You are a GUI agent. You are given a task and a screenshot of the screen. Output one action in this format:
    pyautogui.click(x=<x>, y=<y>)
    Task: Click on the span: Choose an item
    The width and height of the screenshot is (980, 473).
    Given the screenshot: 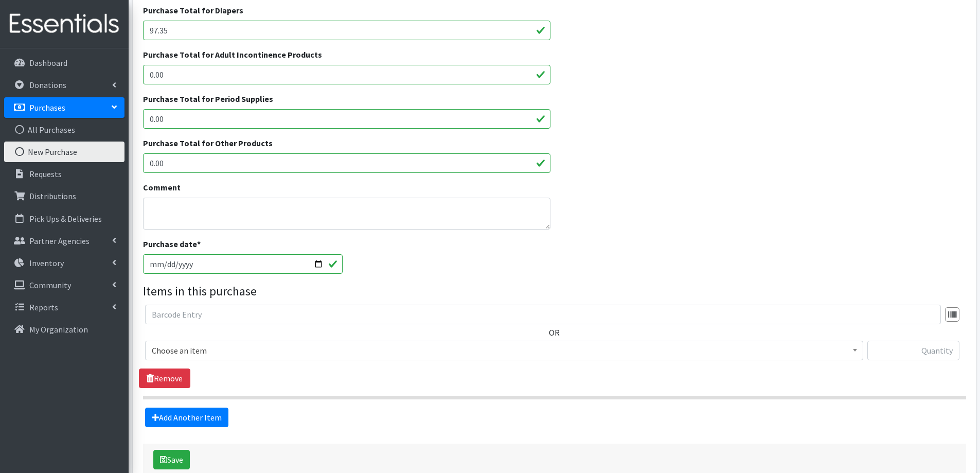 What is the action you would take?
    pyautogui.click(x=504, y=351)
    